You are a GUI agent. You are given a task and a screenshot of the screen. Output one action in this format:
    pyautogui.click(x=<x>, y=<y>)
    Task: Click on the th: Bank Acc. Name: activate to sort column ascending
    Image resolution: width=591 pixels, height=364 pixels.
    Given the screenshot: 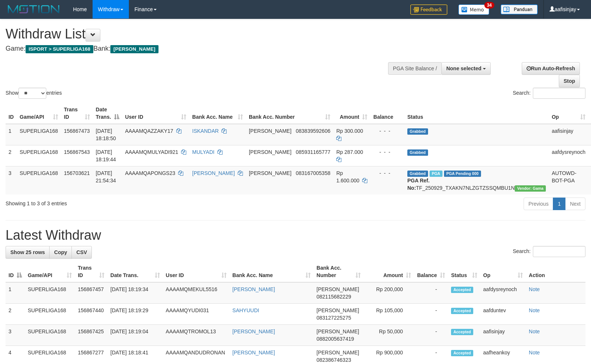 What is the action you would take?
    pyautogui.click(x=218, y=113)
    